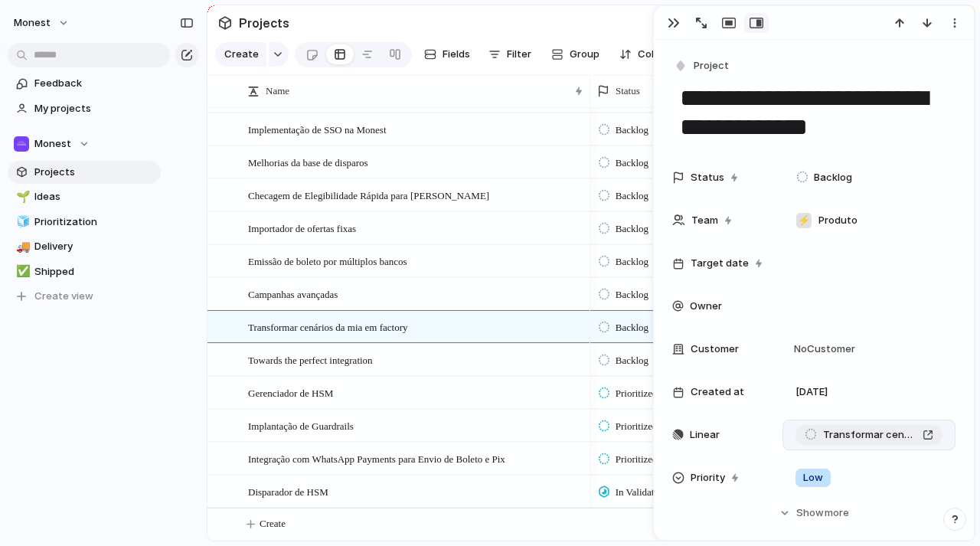  Describe the element at coordinates (85, 197) in the screenshot. I see `a: 🌱Ideas` at that location.